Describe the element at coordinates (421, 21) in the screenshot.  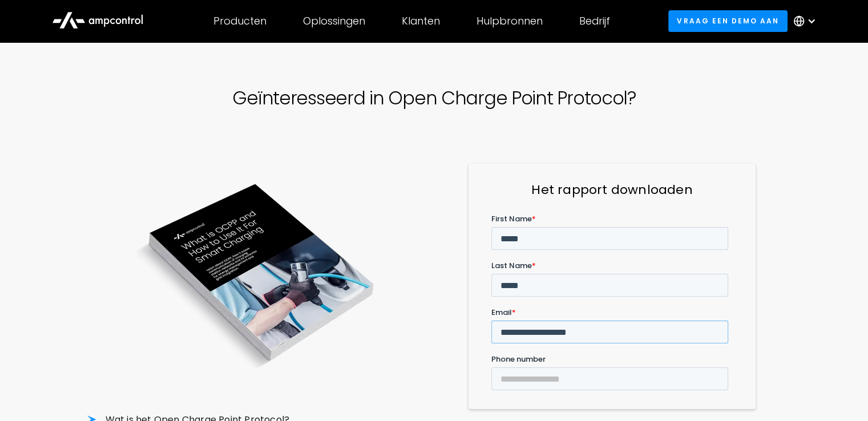
I see `div: Klanten` at that location.